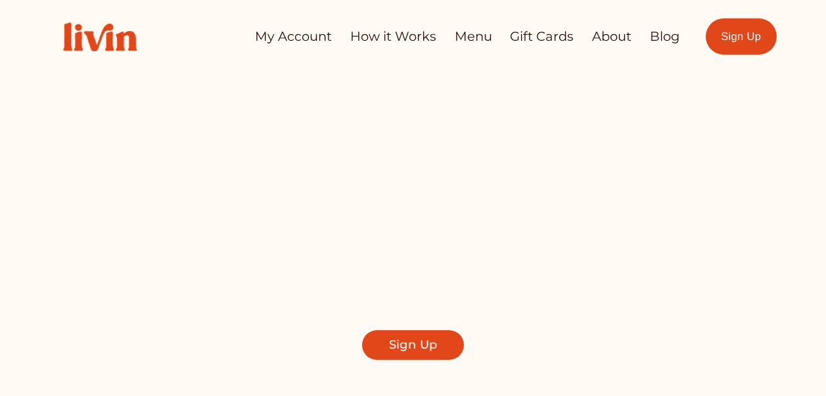 The height and width of the screenshot is (396, 826). What do you see at coordinates (473, 36) in the screenshot?
I see `a: Menu` at bounding box center [473, 36].